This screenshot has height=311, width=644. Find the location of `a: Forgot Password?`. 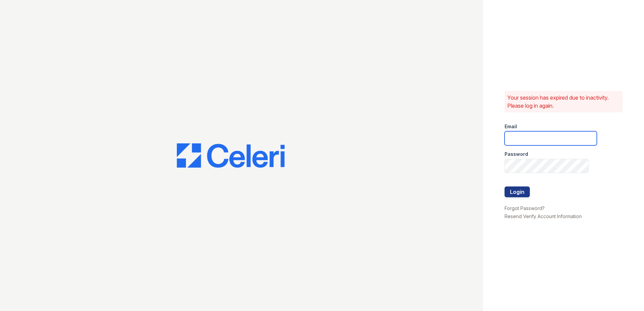

a: Forgot Password? is located at coordinates (524, 209).